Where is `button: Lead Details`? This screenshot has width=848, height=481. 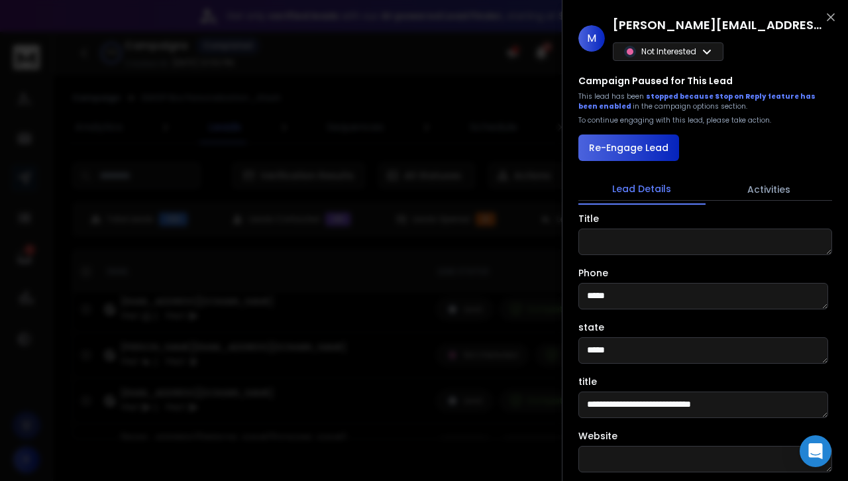
button: Lead Details is located at coordinates (642, 189).